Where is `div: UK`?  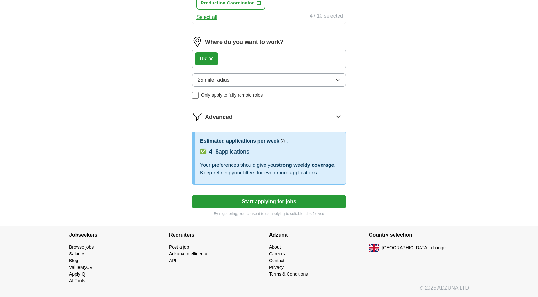
div: UK is located at coordinates (203, 59).